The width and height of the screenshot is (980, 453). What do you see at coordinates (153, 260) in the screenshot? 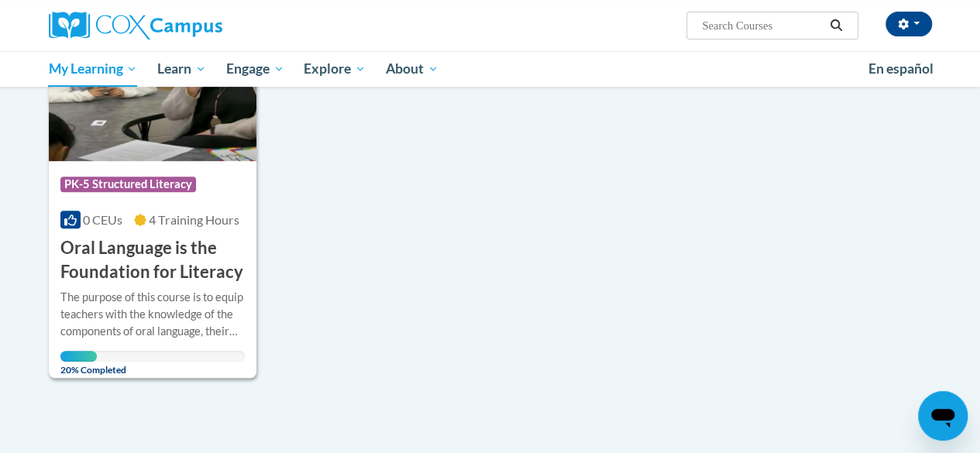
I see `h3: Oral Language is the Foundation for Literacy` at bounding box center [153, 260].